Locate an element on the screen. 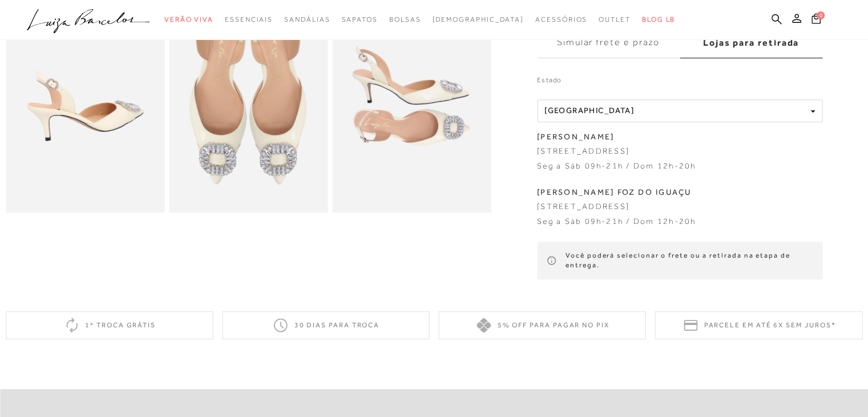 This screenshot has width=868, height=417. div: 1ª troca grátis is located at coordinates (109, 325).